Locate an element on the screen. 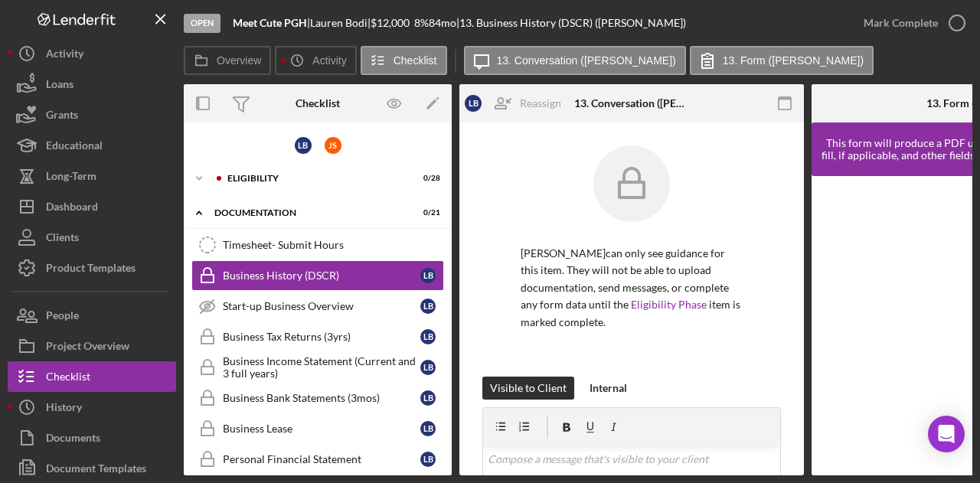  button: Internal is located at coordinates (608, 388).